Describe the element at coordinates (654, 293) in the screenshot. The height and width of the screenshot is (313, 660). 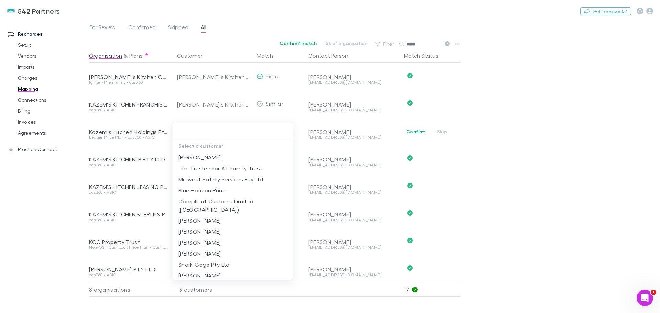
I see `span: 1` at that location.